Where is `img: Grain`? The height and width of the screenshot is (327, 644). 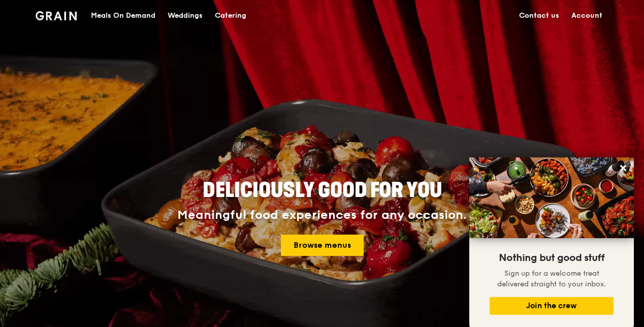
img: Grain is located at coordinates (56, 16).